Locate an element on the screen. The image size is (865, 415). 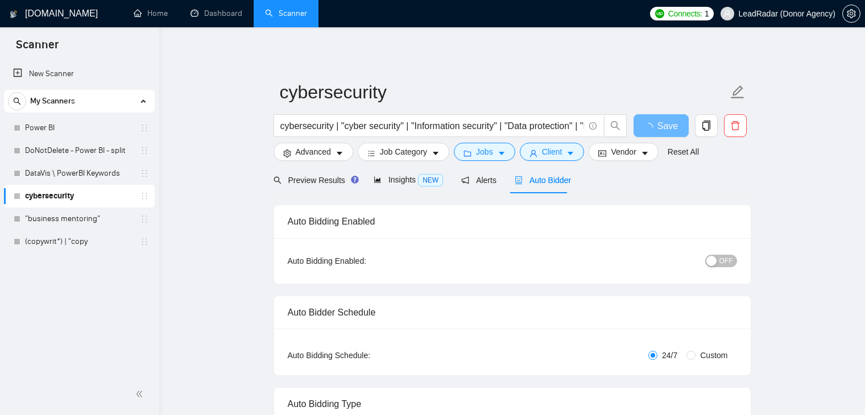
button: delete is located at coordinates (736, 126).